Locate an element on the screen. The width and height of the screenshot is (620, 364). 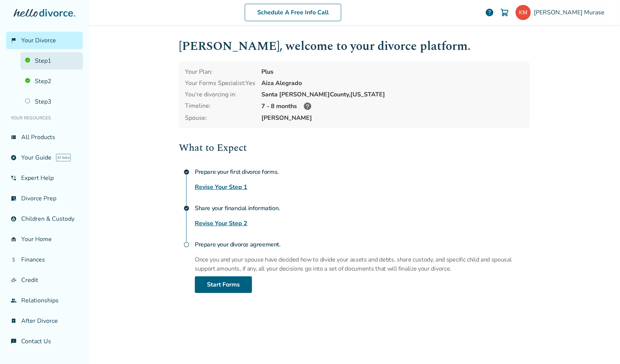
a: Revise Your Step 1 is located at coordinates (221, 187).